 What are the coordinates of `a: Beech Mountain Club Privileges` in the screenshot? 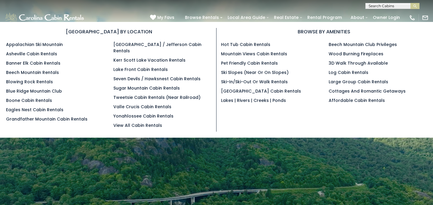 It's located at (363, 45).